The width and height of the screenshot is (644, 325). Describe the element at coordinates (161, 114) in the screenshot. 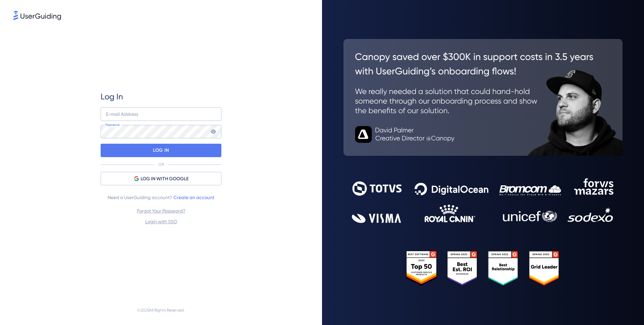

I see `input: example@company.com` at that location.